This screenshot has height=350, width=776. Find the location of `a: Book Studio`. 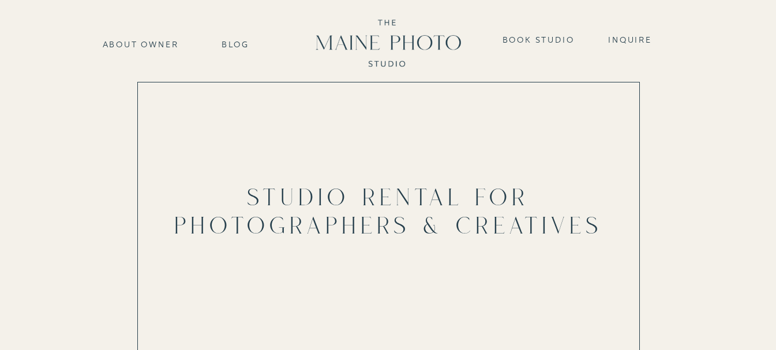

a: Book Studio is located at coordinates (538, 38).